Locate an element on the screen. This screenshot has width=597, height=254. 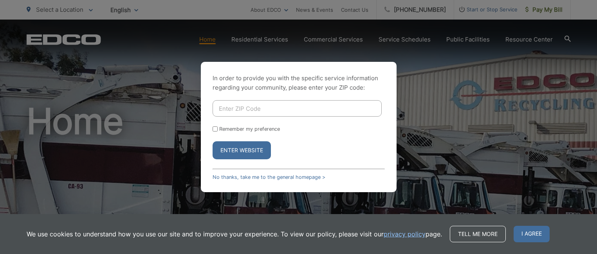
p: In order to provide you with the specific service information regarding your community, please en... is located at coordinates (299, 83).